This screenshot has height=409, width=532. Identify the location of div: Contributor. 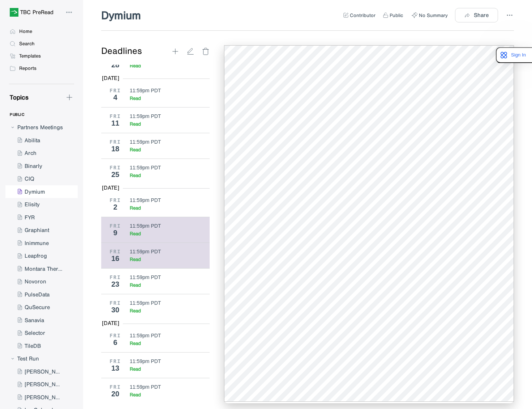
(363, 15).